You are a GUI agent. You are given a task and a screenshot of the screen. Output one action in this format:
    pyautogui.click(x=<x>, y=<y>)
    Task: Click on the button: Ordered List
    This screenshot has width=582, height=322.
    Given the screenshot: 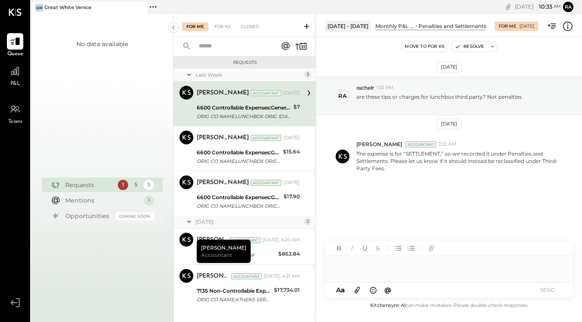 What is the action you would take?
    pyautogui.click(x=411, y=249)
    